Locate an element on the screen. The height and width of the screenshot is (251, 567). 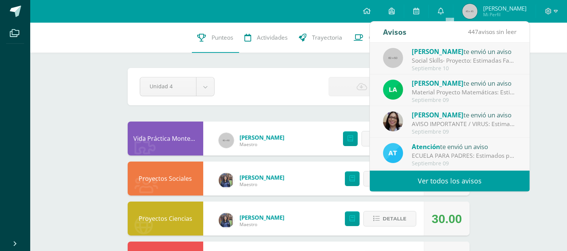
a: Ver todos los avisos is located at coordinates (449, 181).